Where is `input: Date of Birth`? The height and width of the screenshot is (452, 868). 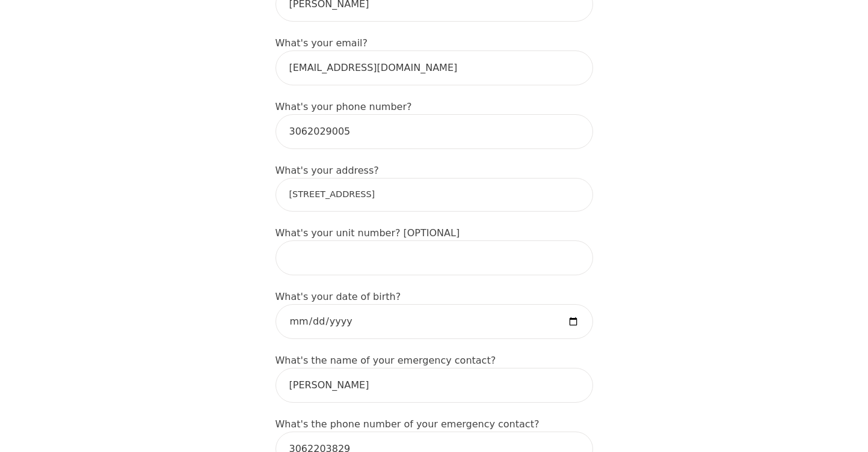 input: Date of Birth is located at coordinates (434, 321).